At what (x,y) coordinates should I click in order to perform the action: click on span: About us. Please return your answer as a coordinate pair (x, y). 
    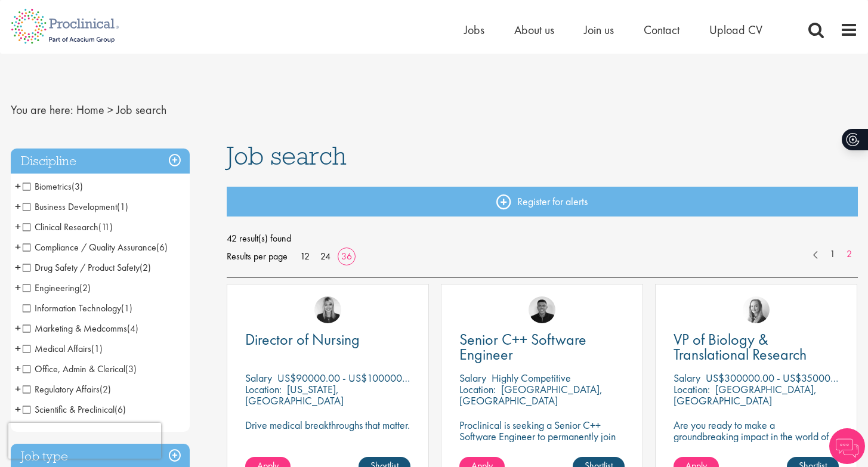
    Looking at the image, I should click on (534, 30).